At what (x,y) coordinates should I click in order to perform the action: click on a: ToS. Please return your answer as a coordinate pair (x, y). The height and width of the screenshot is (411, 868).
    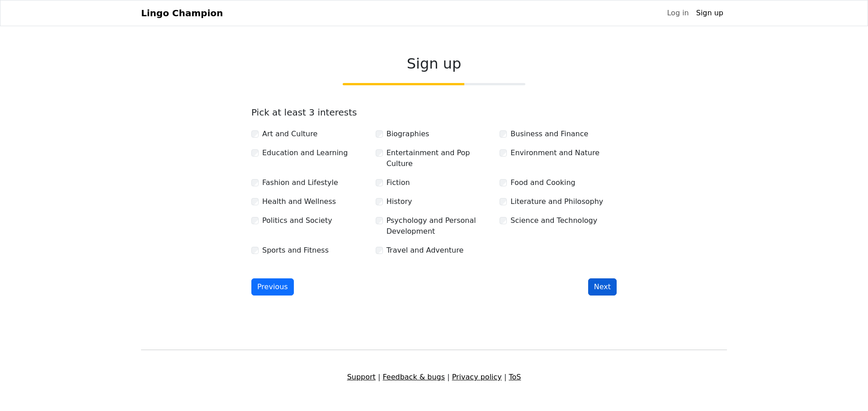
    Looking at the image, I should click on (514, 377).